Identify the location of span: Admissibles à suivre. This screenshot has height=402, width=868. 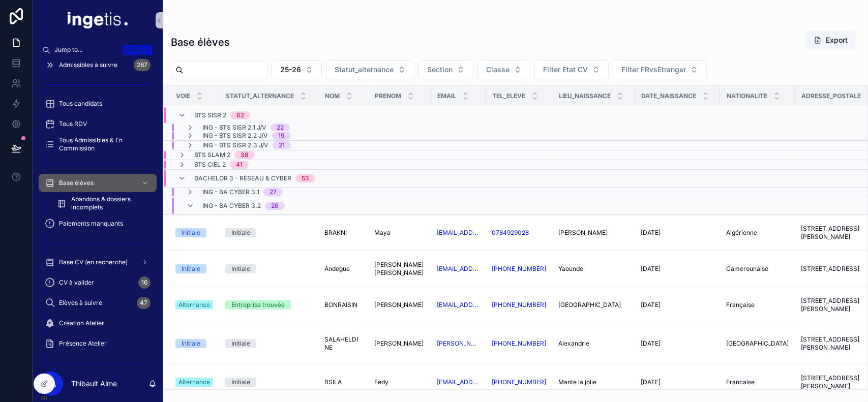
(88, 65).